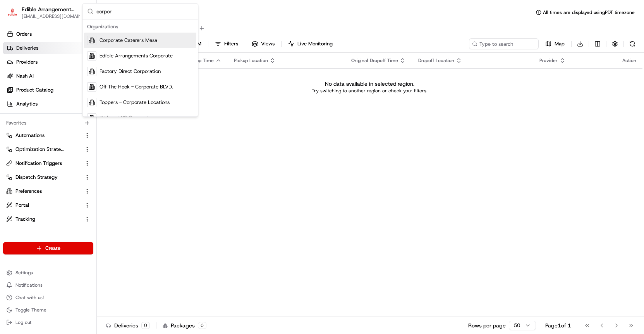 Image resolution: width=644 pixels, height=334 pixels. Describe the element at coordinates (226, 44) in the screenshot. I see `button: Filters` at that location.